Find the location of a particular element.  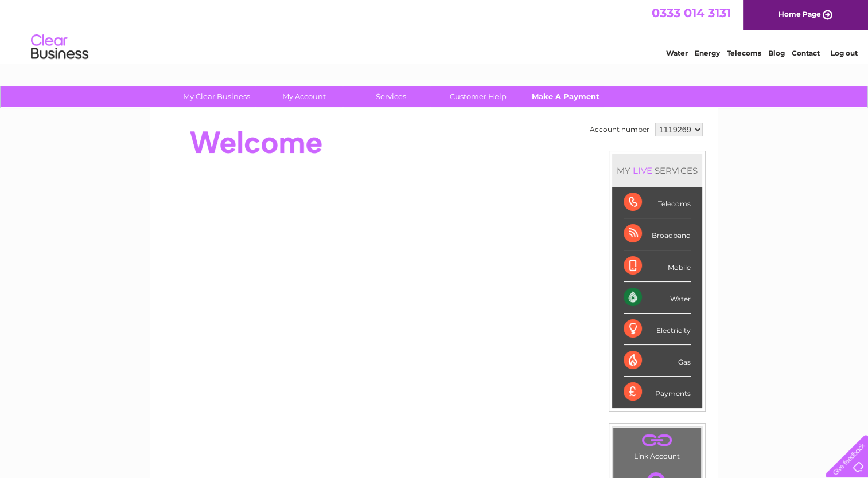

a: Customer Help is located at coordinates (478, 96).